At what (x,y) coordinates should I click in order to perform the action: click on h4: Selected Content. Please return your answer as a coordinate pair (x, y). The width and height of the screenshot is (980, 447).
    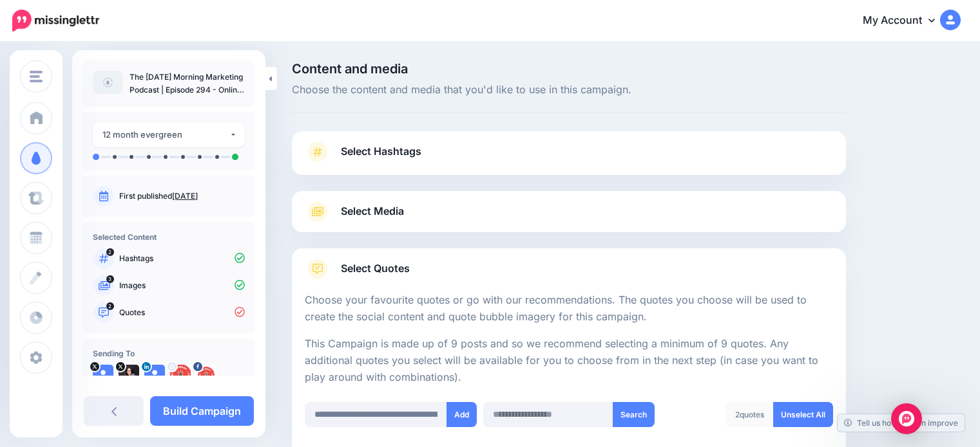
    Looking at the image, I should click on (169, 237).